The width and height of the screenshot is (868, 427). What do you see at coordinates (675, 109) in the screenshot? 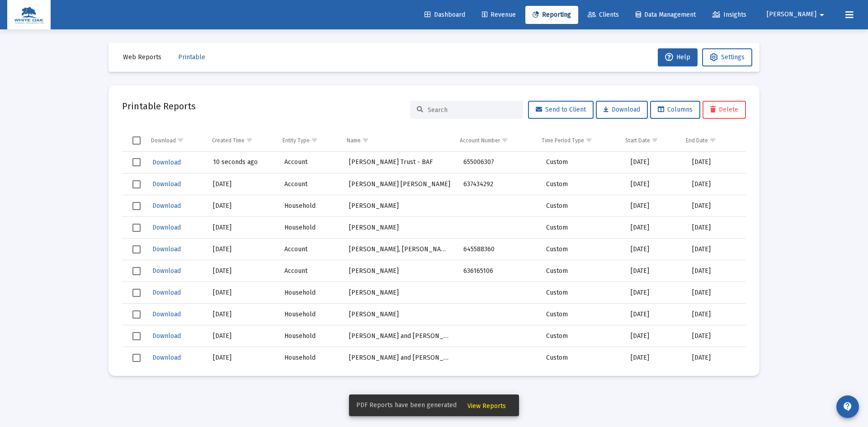
I see `button: Columns` at bounding box center [675, 109].